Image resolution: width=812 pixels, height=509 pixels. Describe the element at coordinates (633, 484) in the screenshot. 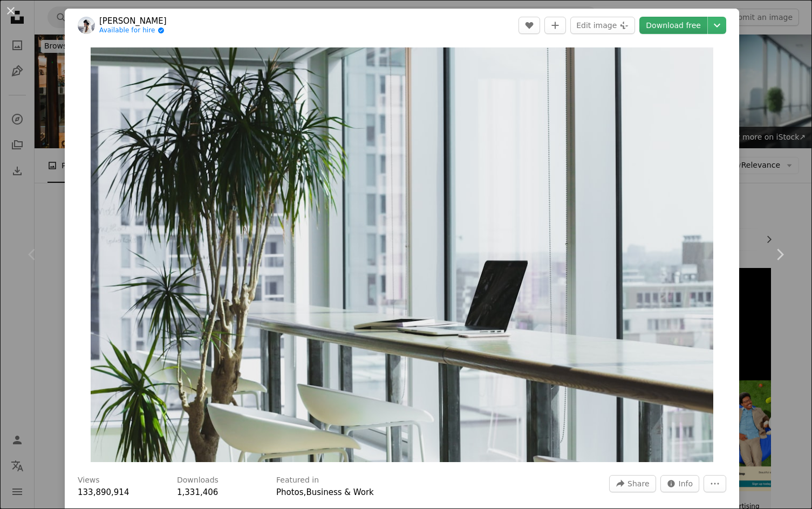

I see `button: Share this image` at that location.